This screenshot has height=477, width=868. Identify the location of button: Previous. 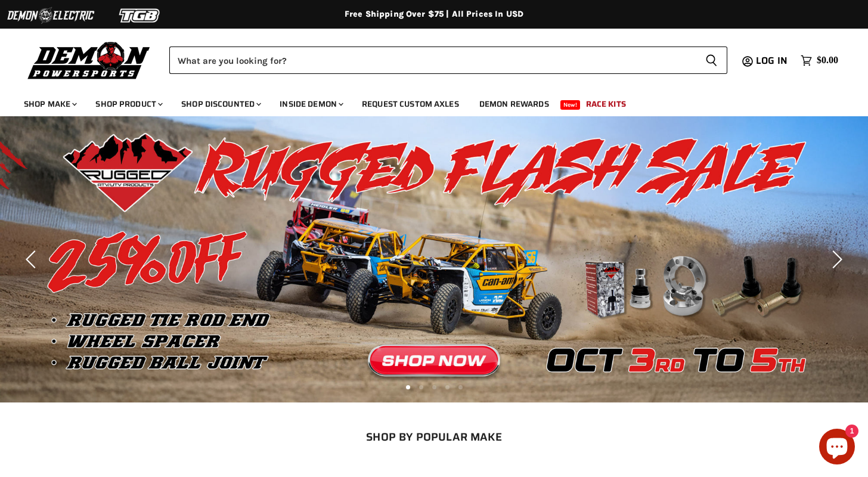
(33, 260).